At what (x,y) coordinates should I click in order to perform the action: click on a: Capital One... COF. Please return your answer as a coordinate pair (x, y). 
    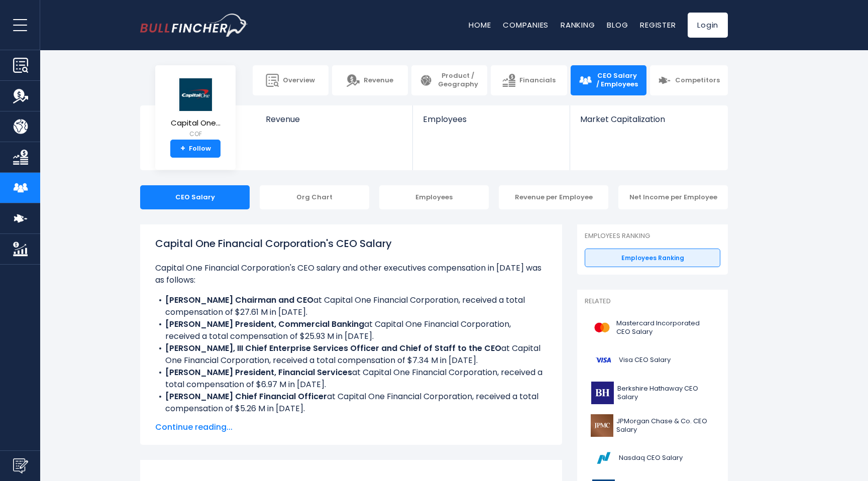
    Looking at the image, I should click on (195, 108).